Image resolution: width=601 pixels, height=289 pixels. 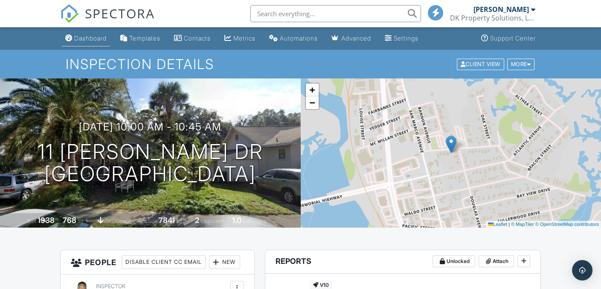 What do you see at coordinates (197, 38) in the screenshot?
I see `div: Contacts` at bounding box center [197, 38].